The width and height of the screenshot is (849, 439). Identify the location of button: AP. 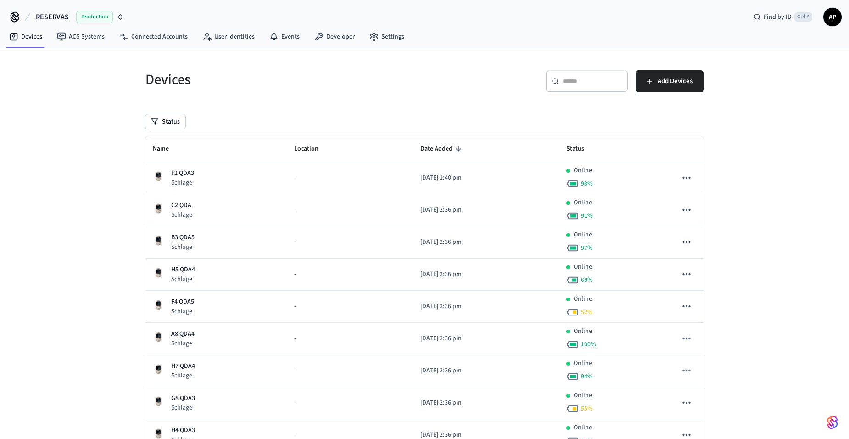
(833, 17).